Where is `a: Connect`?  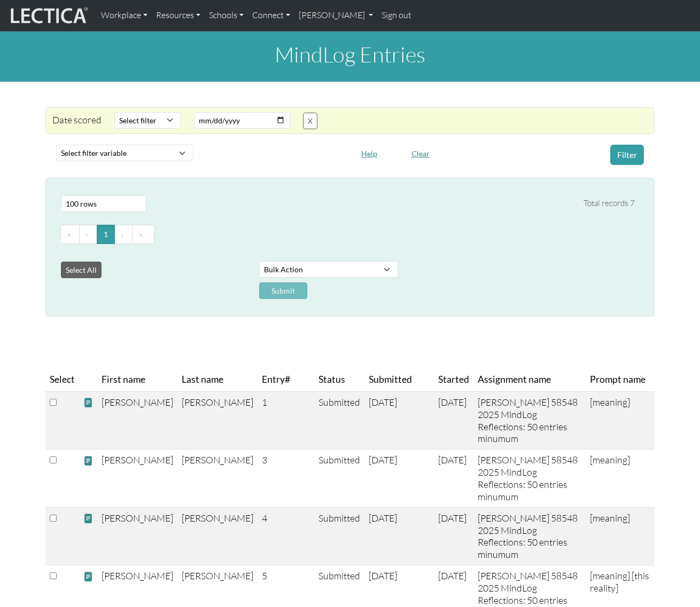
a: Connect is located at coordinates (271, 15).